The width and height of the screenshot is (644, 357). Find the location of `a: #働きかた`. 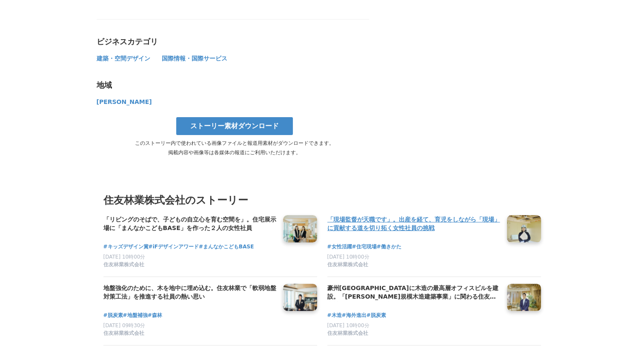

a: #働きかた is located at coordinates (389, 247).